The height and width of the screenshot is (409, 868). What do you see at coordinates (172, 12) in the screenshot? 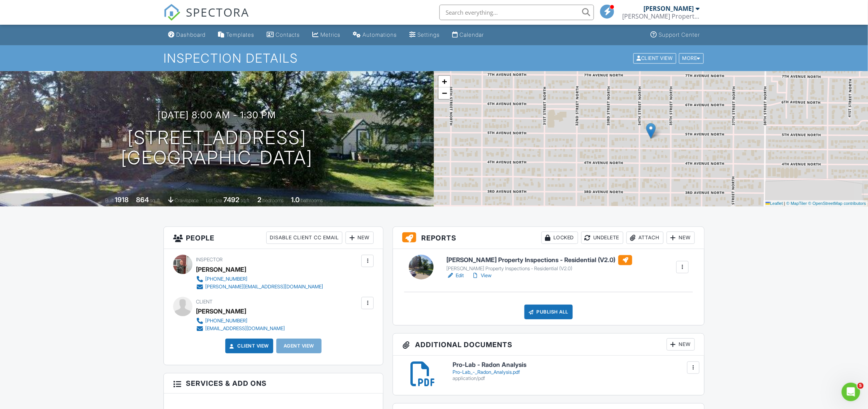
I see `img: The Best Home Inspection Software - Spectora` at bounding box center [172, 12].